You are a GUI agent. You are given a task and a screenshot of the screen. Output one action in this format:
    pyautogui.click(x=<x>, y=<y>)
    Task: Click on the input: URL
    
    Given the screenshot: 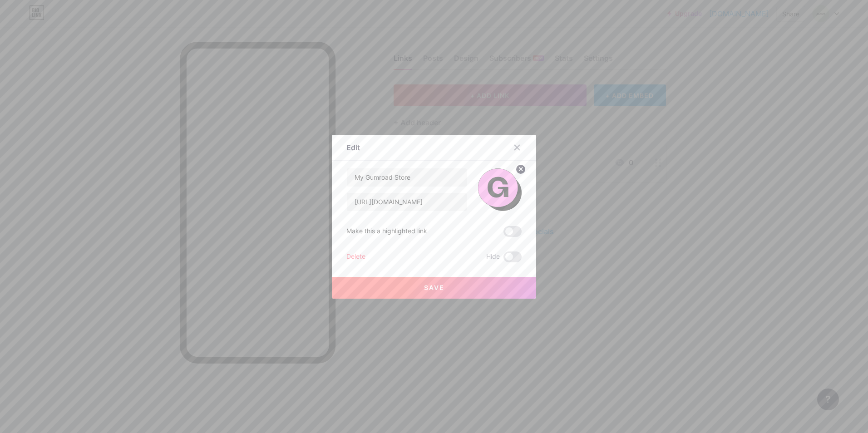 What is the action you would take?
    pyautogui.click(x=407, y=202)
    